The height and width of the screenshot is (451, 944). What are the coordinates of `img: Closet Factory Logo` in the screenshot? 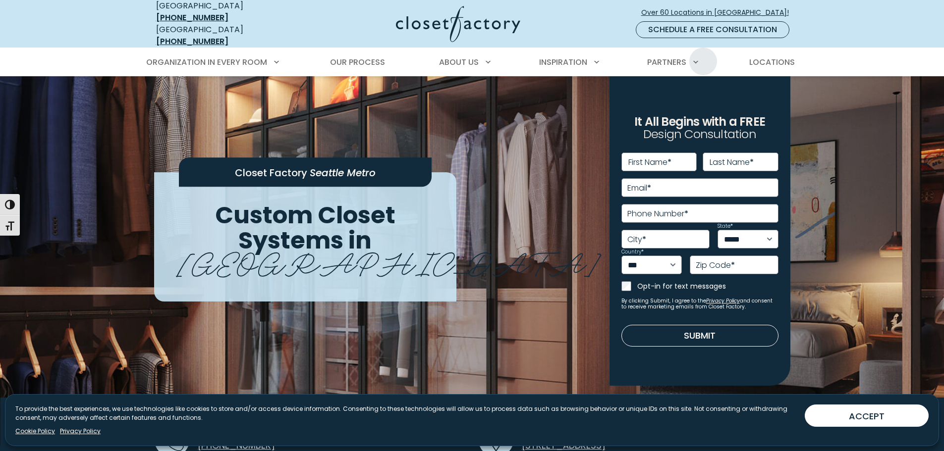 It's located at (458, 24).